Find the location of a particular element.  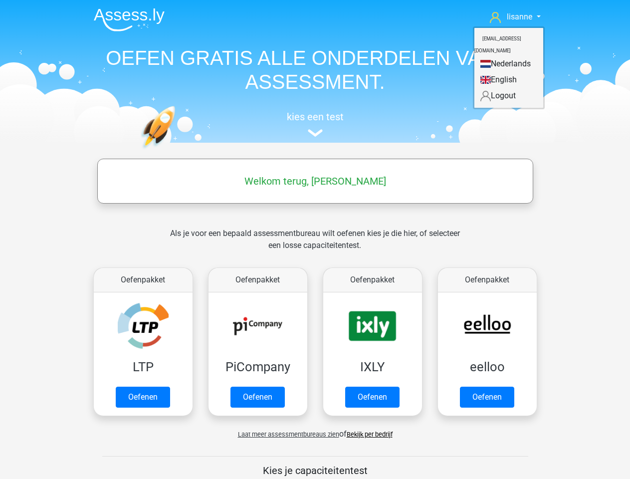

div: of is located at coordinates (315, 430).